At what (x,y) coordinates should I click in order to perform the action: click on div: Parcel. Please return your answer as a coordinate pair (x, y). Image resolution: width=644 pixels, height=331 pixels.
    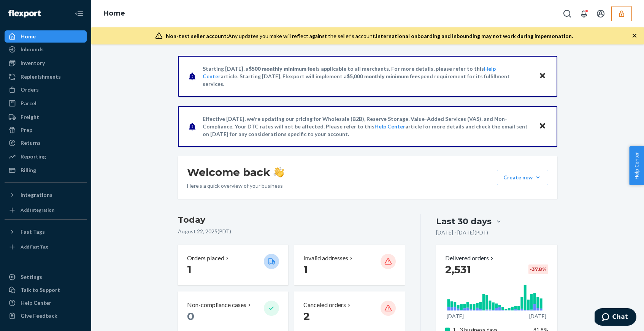
    Looking at the image, I should click on (28, 103).